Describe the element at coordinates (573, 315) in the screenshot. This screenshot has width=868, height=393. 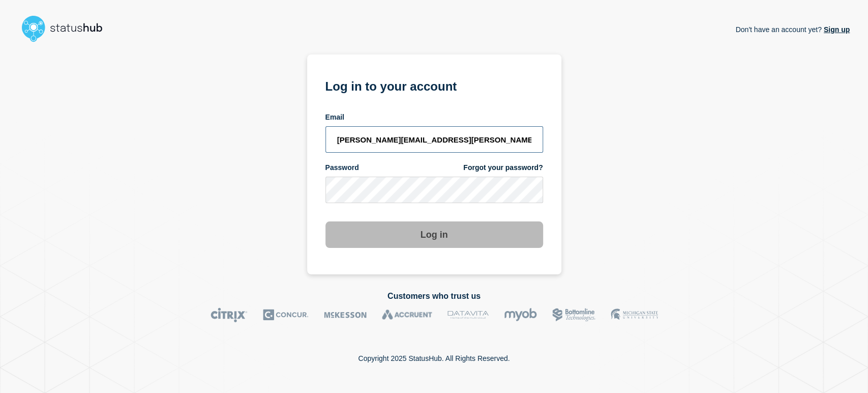
I see `img: Bottomline logo` at that location.